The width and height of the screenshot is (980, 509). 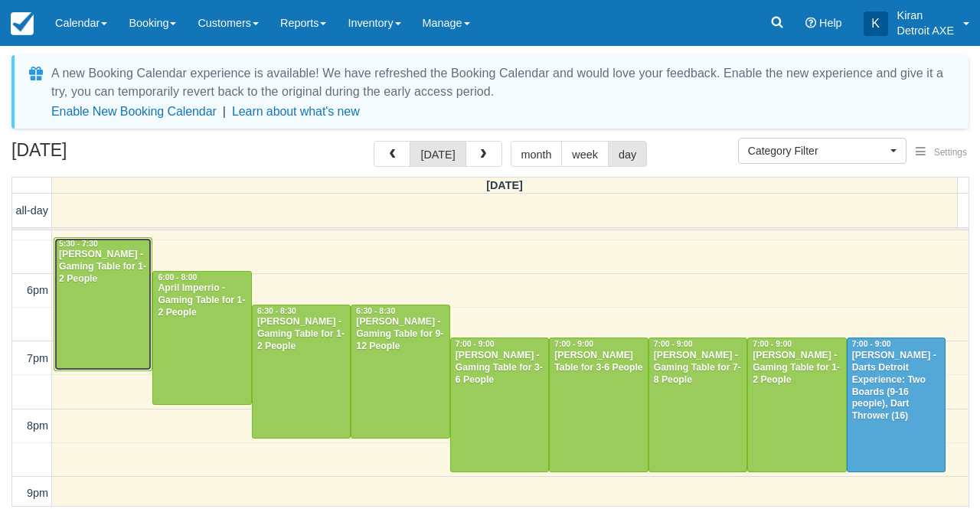 I want to click on div: K, so click(x=877, y=23).